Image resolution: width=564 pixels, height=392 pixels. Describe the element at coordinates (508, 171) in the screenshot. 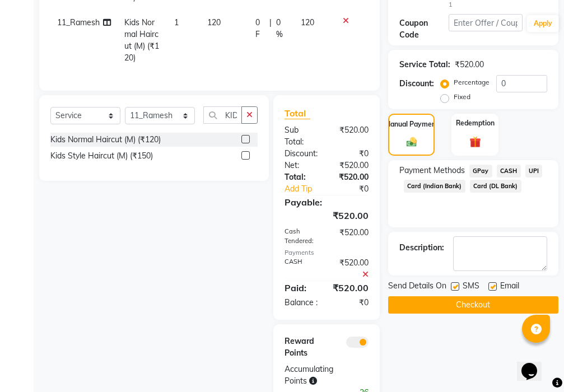

I see `span: CASH` at that location.